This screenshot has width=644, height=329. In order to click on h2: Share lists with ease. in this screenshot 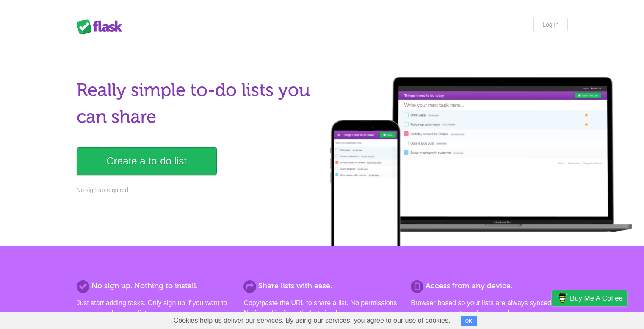, I will do `click(322, 286)`.